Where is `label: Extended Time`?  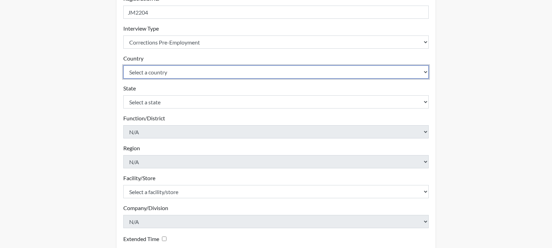
label: Extended Time is located at coordinates (141, 239).